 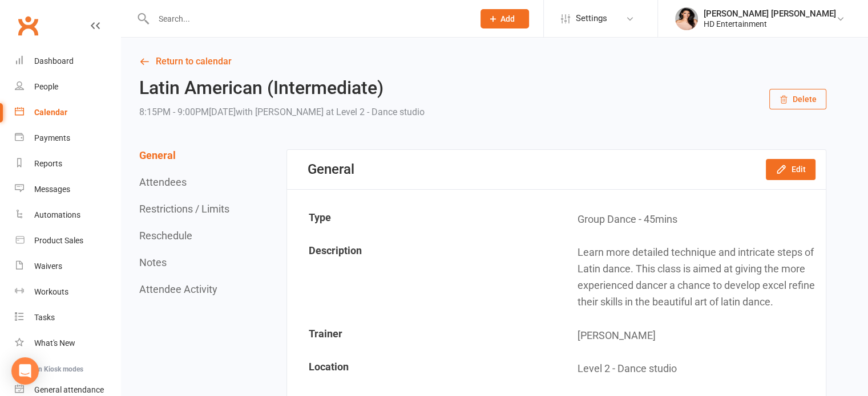 I want to click on input: Search..., so click(x=308, y=19).